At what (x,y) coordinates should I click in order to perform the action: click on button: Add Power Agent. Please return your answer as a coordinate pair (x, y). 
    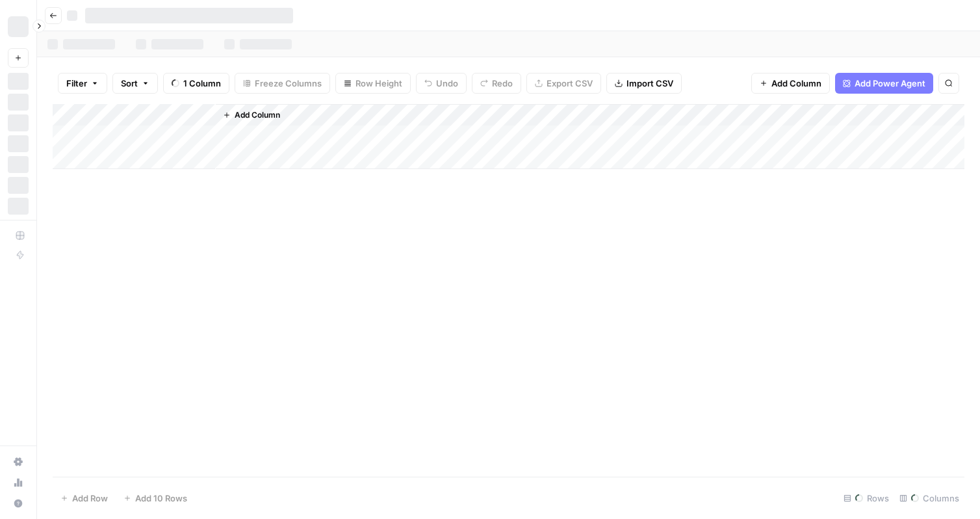
    Looking at the image, I should click on (884, 83).